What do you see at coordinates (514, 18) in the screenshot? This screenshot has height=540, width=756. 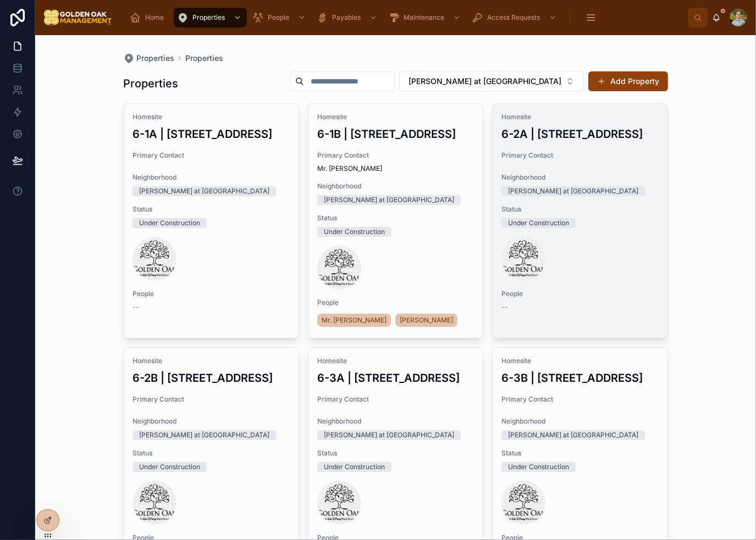 I see `span: Access Requests` at bounding box center [514, 18].